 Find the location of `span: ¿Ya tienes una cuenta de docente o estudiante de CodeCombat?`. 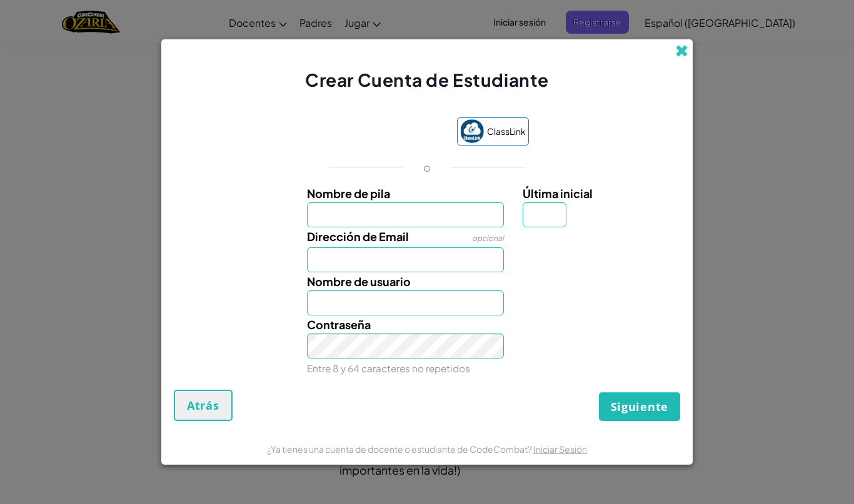

span: ¿Ya tienes una cuenta de docente o estudiante de CodeCombat? is located at coordinates (400, 449).